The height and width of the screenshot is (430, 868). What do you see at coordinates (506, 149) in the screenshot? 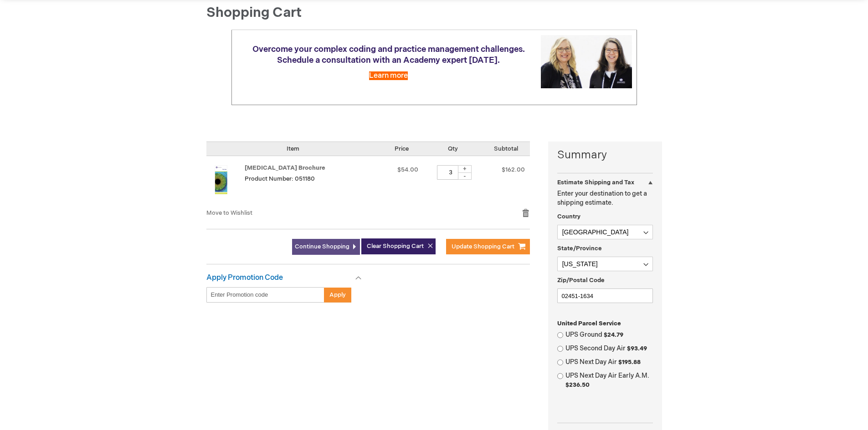
I see `span: Subtotal` at bounding box center [506, 149].